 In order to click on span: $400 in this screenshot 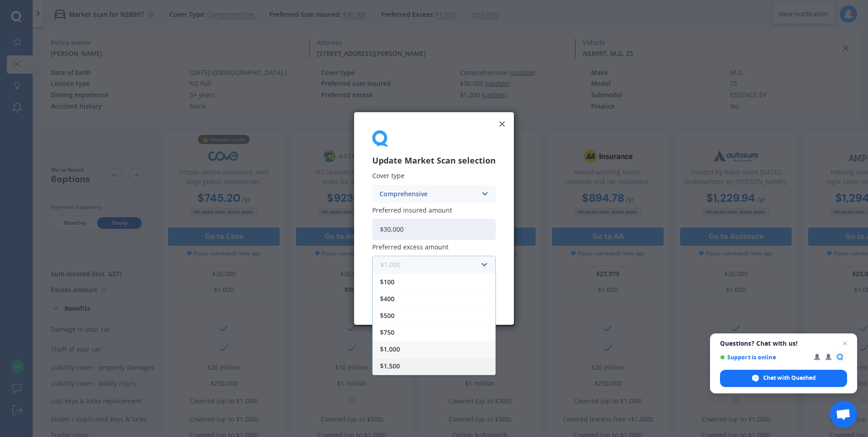, I will do `click(387, 299)`.